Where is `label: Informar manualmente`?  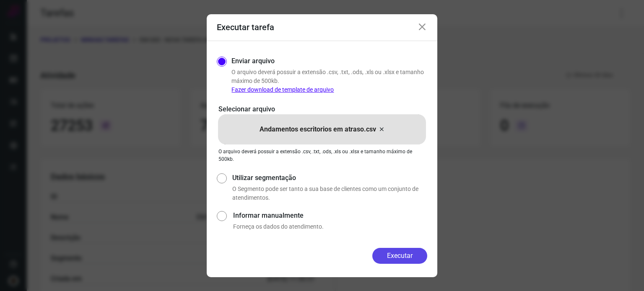 label: Informar manualmente is located at coordinates (330, 216).